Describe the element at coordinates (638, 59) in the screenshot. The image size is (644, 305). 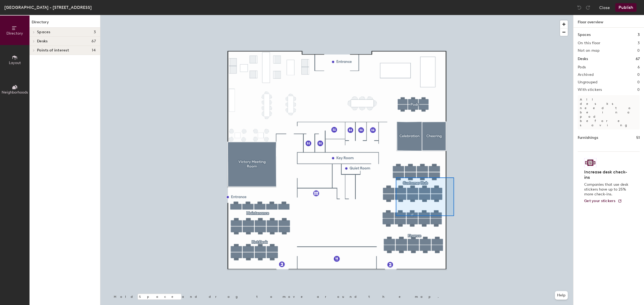
I see `h1: 67` at that location.